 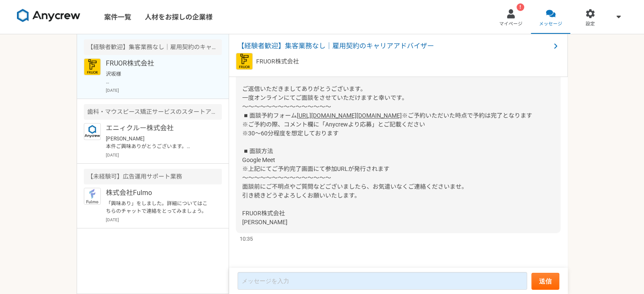 I want to click on p: 株式会社Fulmo, so click(x=158, y=193).